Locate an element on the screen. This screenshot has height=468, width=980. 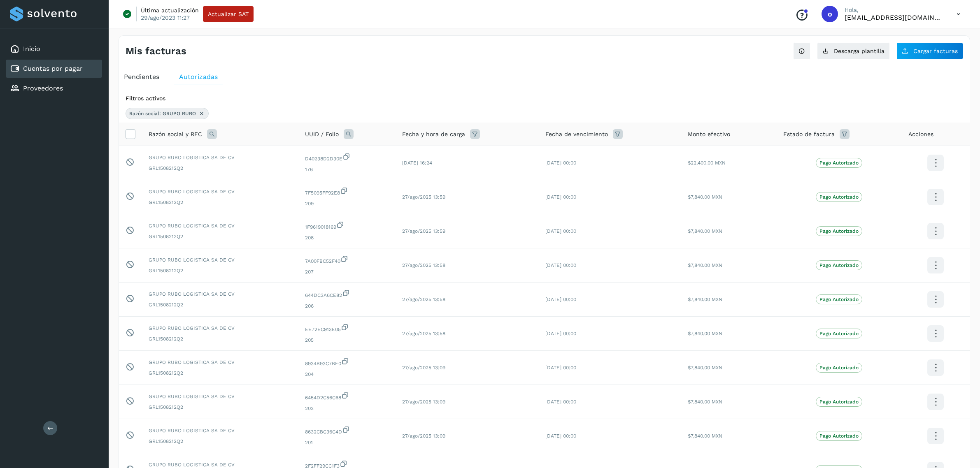
span: Actualizar SAT is located at coordinates (228, 14).